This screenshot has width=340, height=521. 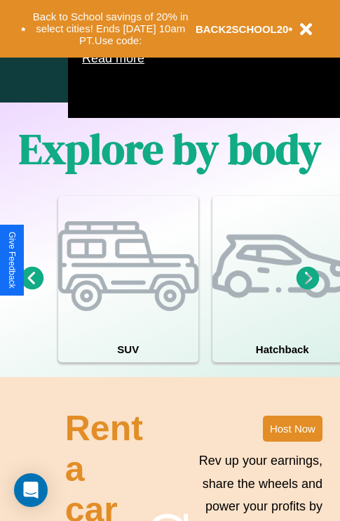 I want to click on h4: SUV, so click(x=128, y=349).